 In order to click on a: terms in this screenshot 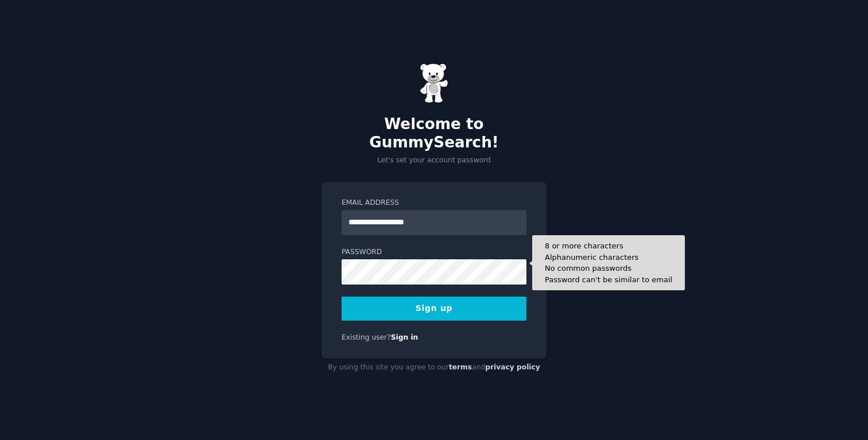, I will do `click(460, 367)`.